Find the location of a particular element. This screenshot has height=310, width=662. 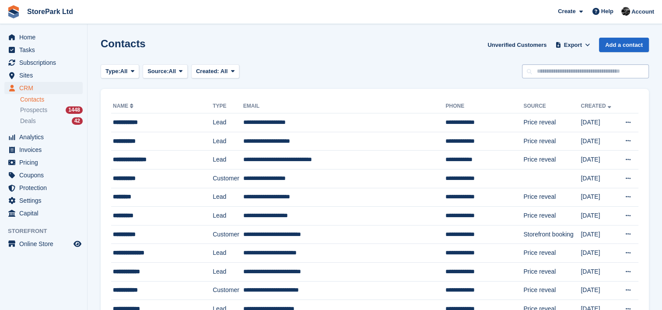

span: Analytics is located at coordinates (46, 137).